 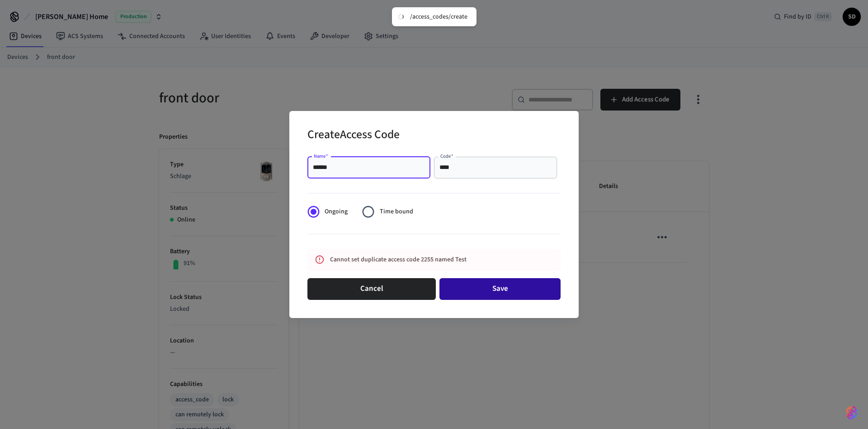 I want to click on label: Code, so click(x=447, y=156).